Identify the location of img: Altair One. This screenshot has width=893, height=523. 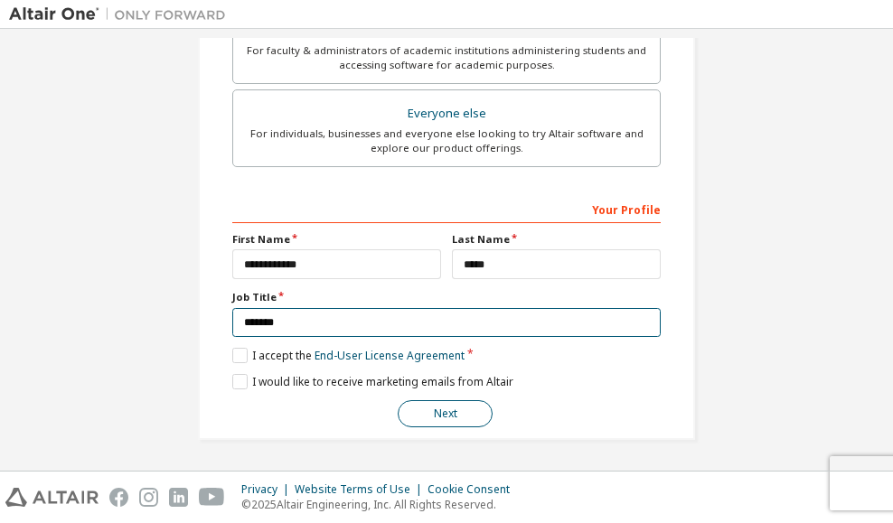
(122, 14).